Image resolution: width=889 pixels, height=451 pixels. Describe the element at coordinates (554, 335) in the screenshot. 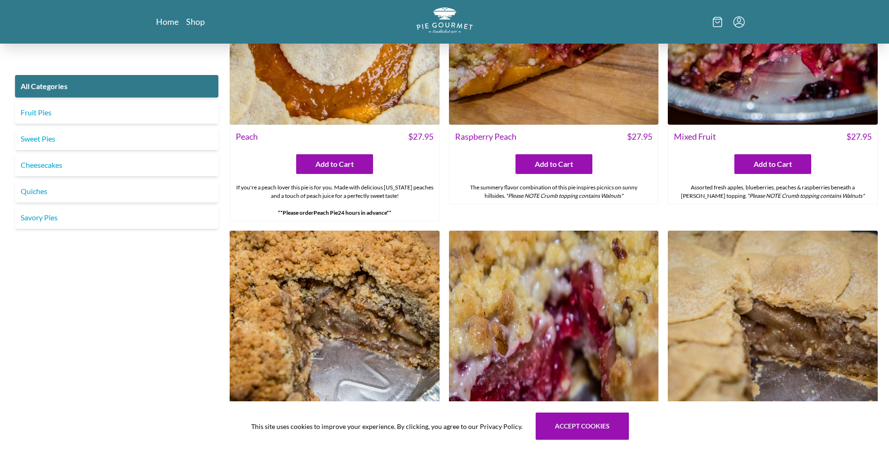

I see `img: Apple Raspberry` at that location.